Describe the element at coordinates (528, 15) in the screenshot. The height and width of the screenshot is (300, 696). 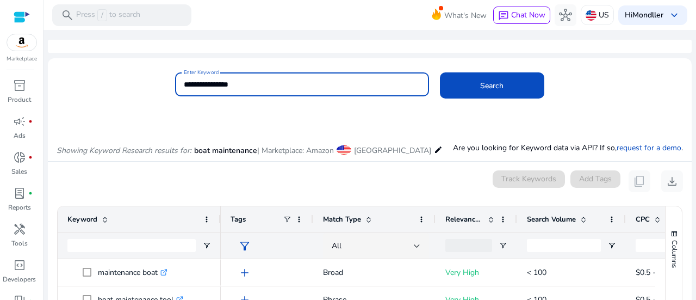
I see `span: Chat Now` at that location.